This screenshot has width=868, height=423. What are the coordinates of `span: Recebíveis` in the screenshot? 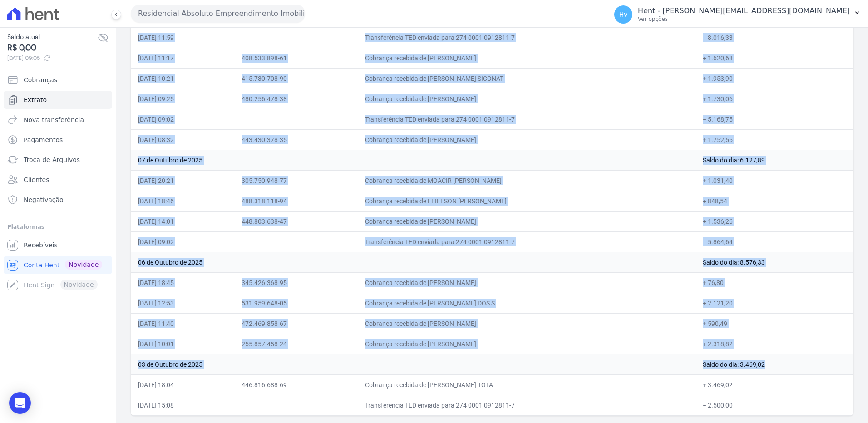 It's located at (40, 245).